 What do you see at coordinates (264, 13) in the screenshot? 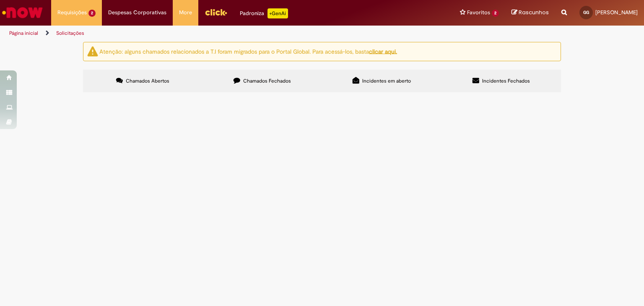
I see `div: Padroniza` at bounding box center [264, 13].